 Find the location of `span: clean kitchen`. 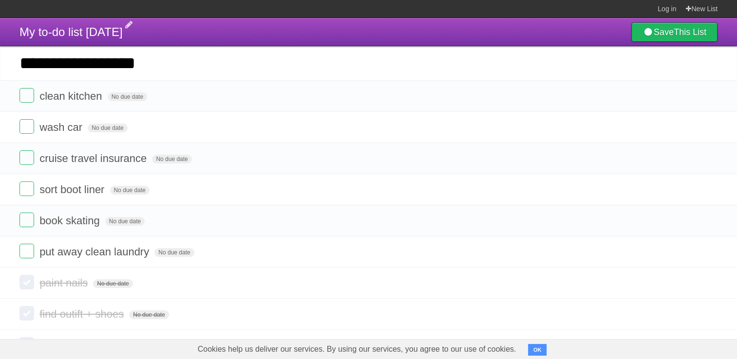

span: clean kitchen is located at coordinates (72, 96).